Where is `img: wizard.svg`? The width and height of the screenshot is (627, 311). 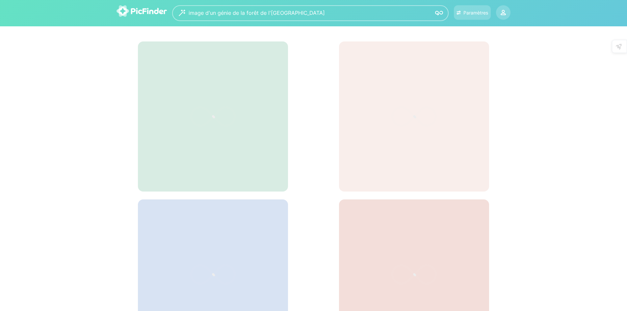
img: wizard.svg is located at coordinates (182, 13).